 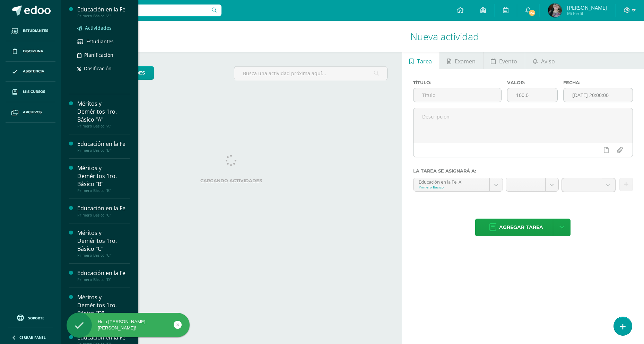 I want to click on a: Soporte, so click(x=31, y=317).